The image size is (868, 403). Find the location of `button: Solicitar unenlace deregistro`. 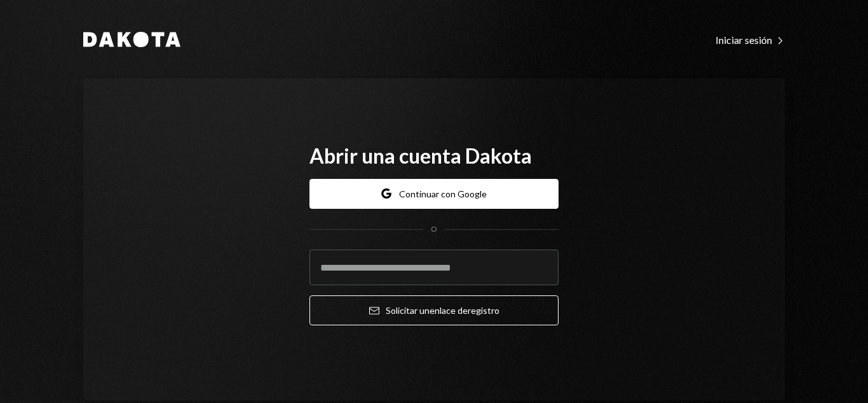

button: Solicitar unenlace deregistro is located at coordinates (434, 310).